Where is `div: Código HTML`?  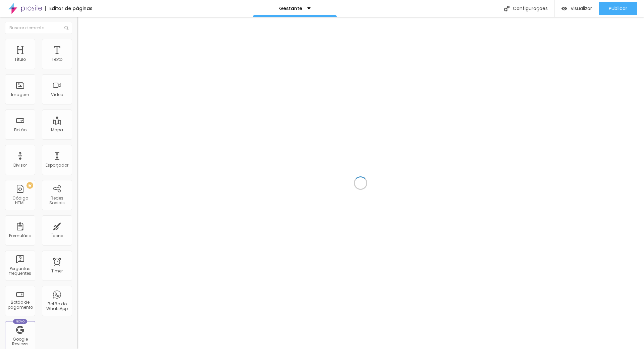
div: Código HTML is located at coordinates (20, 201).